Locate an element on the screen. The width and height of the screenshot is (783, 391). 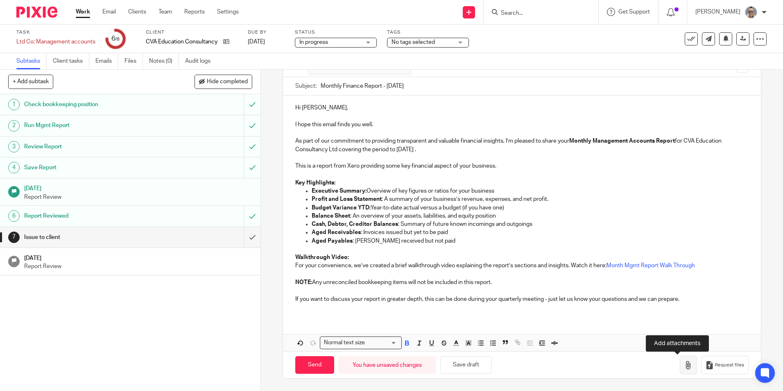
strong: Aged Payables is located at coordinates (332, 241).